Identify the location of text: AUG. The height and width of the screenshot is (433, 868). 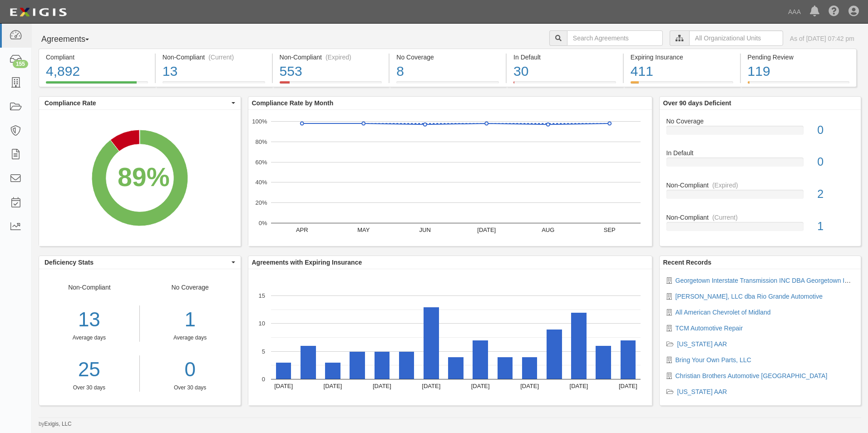
(548, 230).